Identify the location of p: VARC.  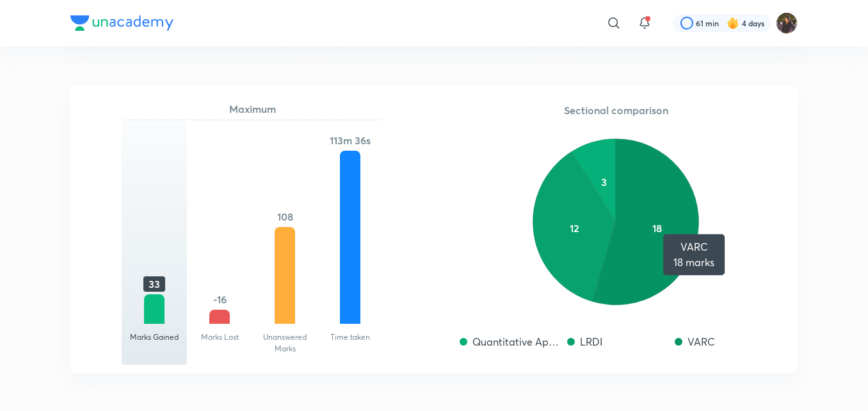
(732, 342).